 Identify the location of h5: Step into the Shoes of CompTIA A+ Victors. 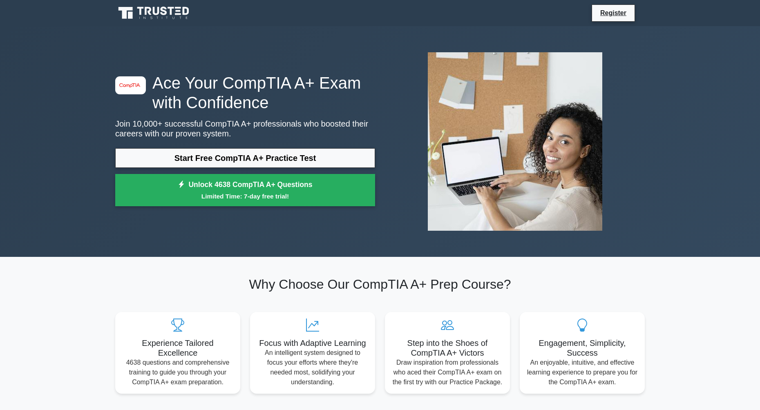
(448, 348).